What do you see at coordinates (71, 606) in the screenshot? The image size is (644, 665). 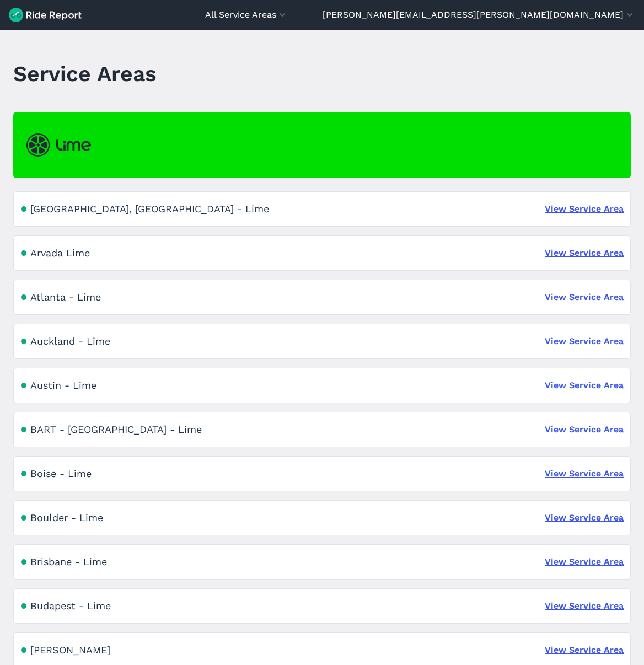 I see `div: Budapest - Lime` at bounding box center [71, 606].